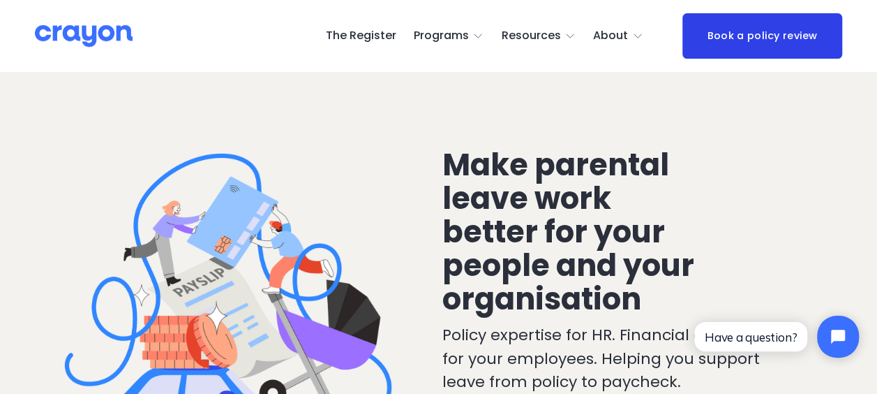 The width and height of the screenshot is (877, 394). Describe the element at coordinates (361, 36) in the screenshot. I see `a: The Register` at that location.